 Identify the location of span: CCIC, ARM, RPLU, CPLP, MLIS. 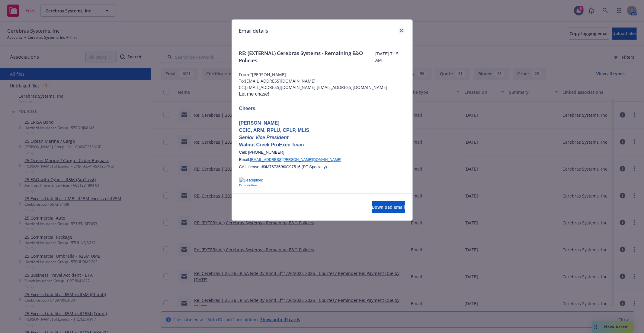
(274, 130).